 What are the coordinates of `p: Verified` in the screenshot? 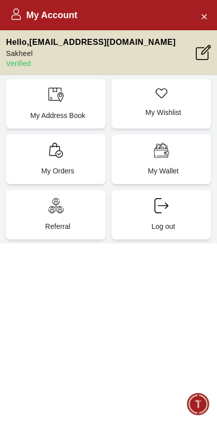 It's located at (91, 63).